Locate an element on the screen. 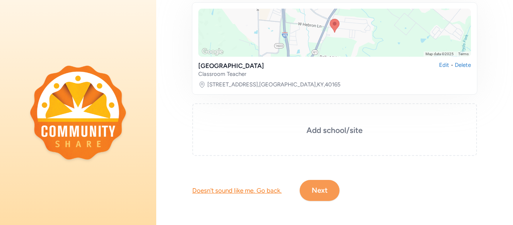 The height and width of the screenshot is (225, 513). span: Map data ©2025 is located at coordinates (439, 54).